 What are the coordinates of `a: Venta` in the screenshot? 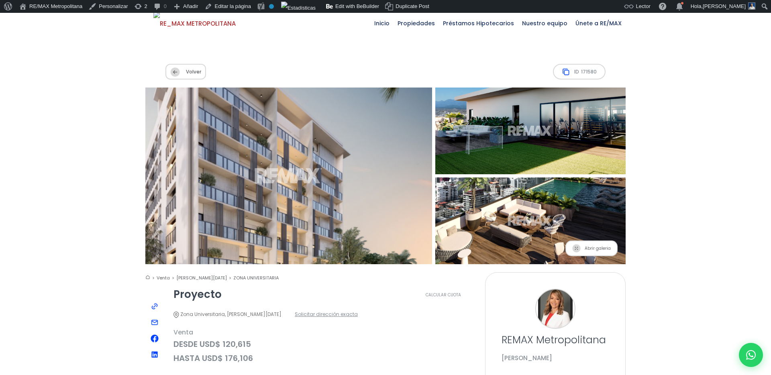 It's located at (166, 278).